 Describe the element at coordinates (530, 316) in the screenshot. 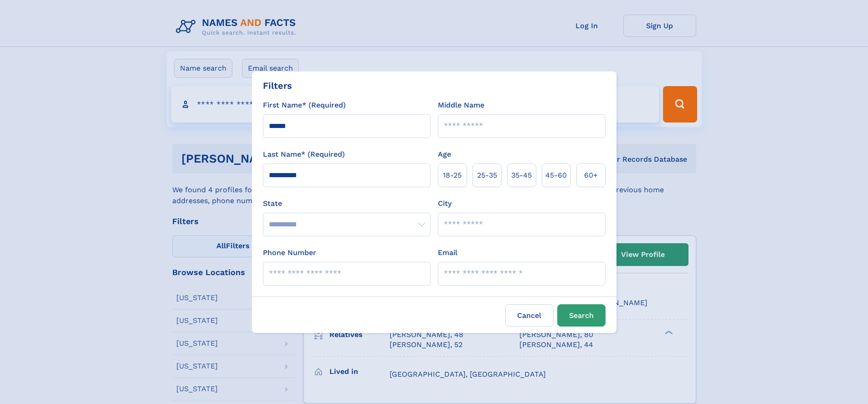

I see `label: Cancel` at that location.